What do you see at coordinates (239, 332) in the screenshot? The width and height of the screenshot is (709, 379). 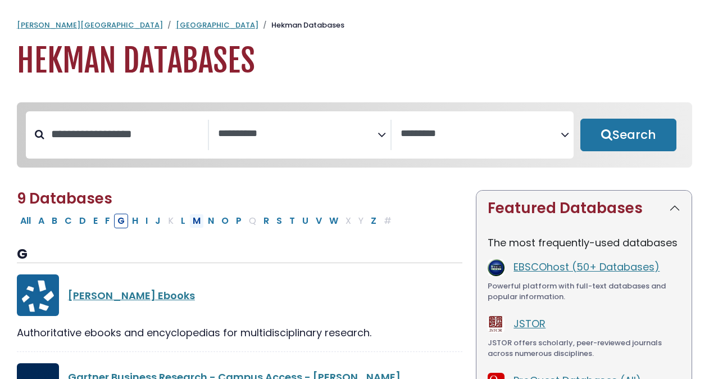 I see `div: Authoritative ebooks and encyclopedias for multidisciplinary research.` at bounding box center [239, 332].